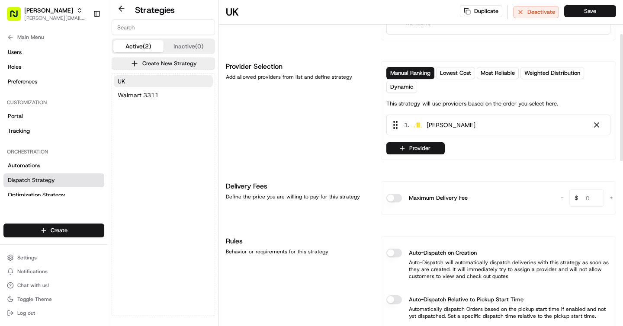 This screenshot has width=623, height=326. What do you see at coordinates (15, 116) in the screenshot?
I see `span: Portal` at bounding box center [15, 116].